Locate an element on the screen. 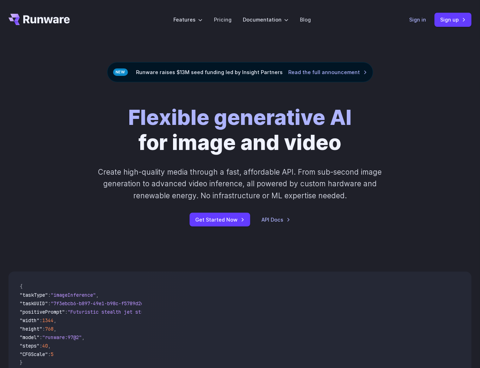 This screenshot has width=480, height=368. p: Create high-quality media through a fast, affordable API. From sub-second image generation to adv... is located at coordinates (240, 184).